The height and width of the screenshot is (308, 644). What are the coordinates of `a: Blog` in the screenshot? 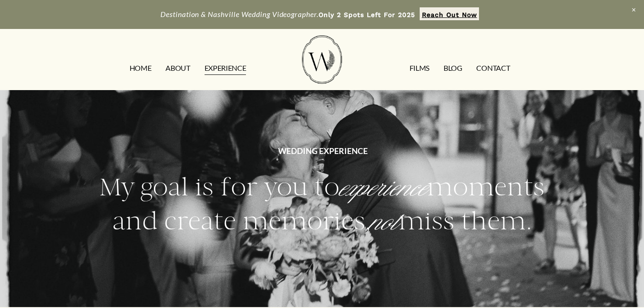 It's located at (452, 68).